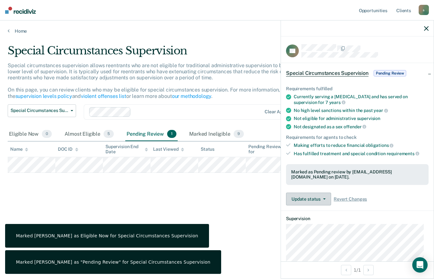 The width and height of the screenshot is (434, 279). I want to click on div: Requirements fulfilled, so click(358, 89).